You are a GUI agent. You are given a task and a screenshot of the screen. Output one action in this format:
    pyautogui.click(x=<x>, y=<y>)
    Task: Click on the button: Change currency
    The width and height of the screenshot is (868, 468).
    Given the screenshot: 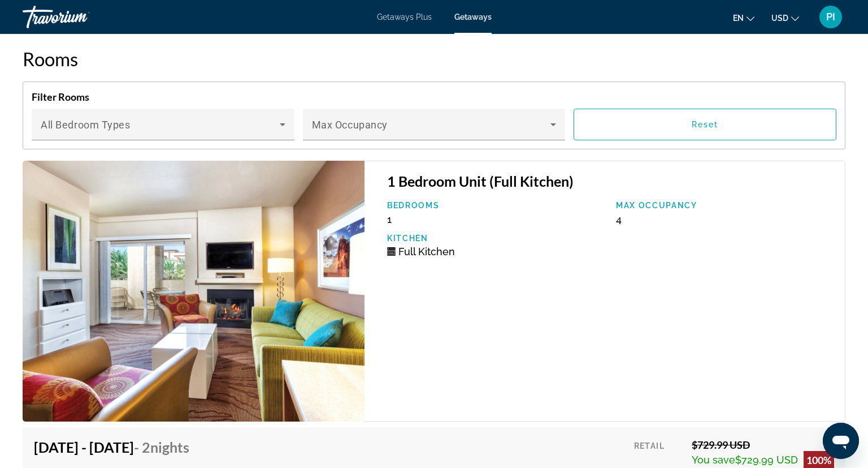 What is the action you would take?
    pyautogui.click(x=785, y=18)
    